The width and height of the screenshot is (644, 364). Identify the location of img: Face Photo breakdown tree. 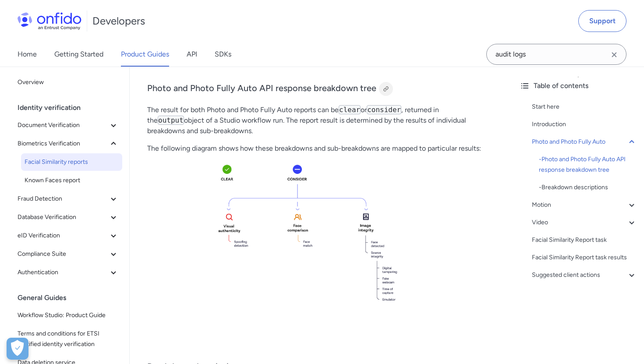
(321, 252).